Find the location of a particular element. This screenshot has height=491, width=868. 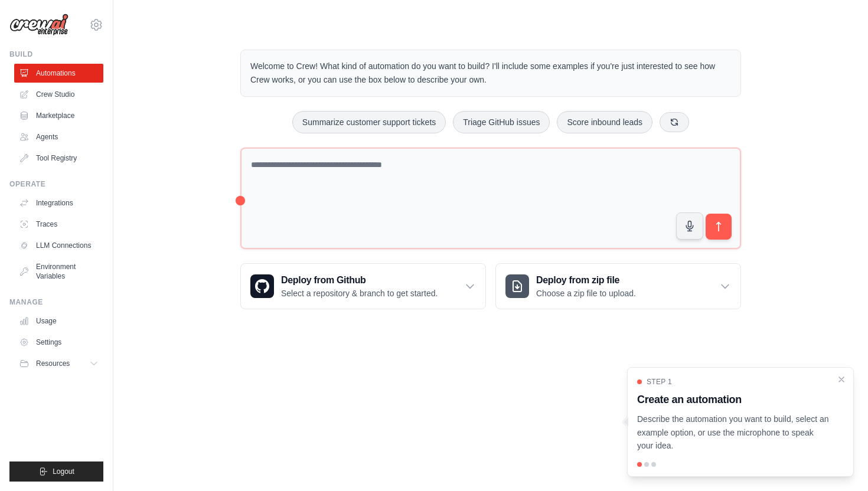

div: Operate is located at coordinates (56, 184).